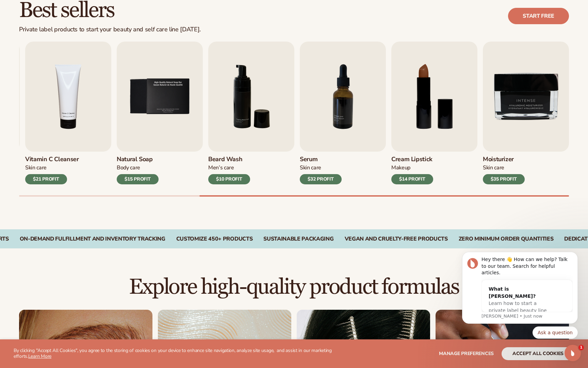 This screenshot has height=368, width=588. Describe the element at coordinates (21, 27) in the screenshot. I see `img: Profile image for Lee` at that location.